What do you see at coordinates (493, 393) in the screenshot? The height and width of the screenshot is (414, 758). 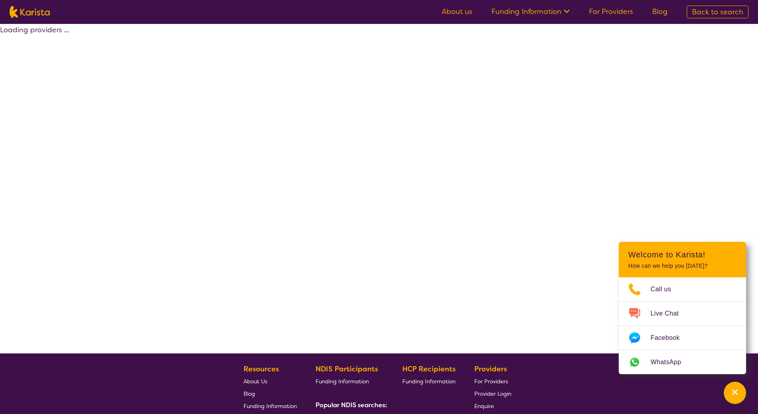 I see `span: Provider Login` at bounding box center [493, 393].